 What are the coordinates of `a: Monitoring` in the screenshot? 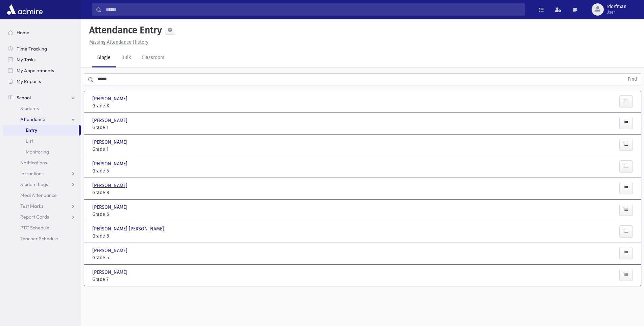 It's located at (41, 152).